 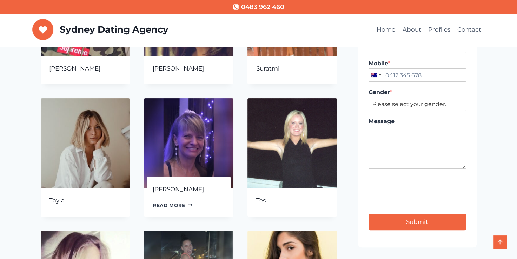 I want to click on label: Message, so click(x=417, y=121).